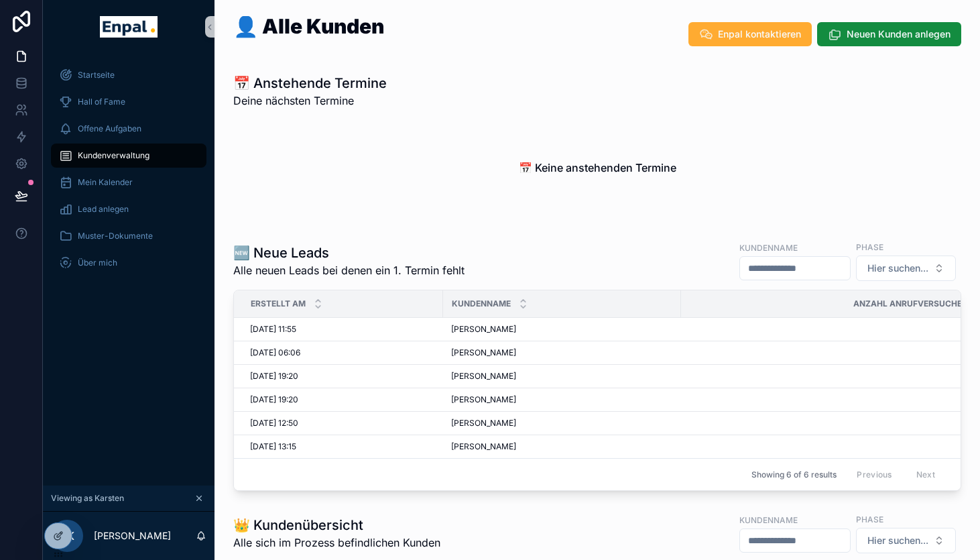 The height and width of the screenshot is (560, 980). What do you see at coordinates (129, 102) in the screenshot?
I see `a: Hall of Fame` at bounding box center [129, 102].